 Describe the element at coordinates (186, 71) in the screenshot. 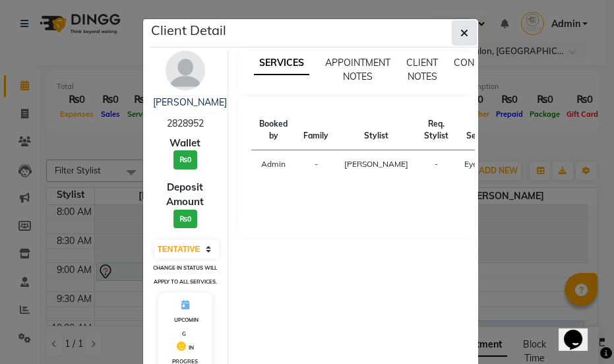

I see `img: avatar` at that location.